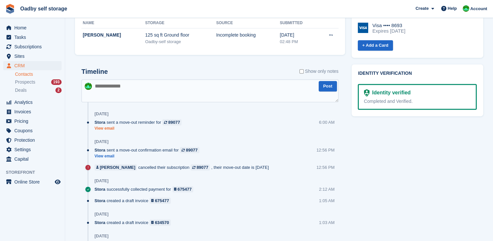  I want to click on span: Coupons, so click(34, 130).